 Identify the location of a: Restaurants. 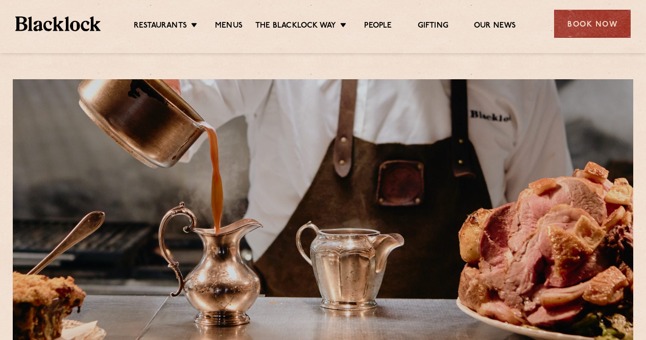
(160, 27).